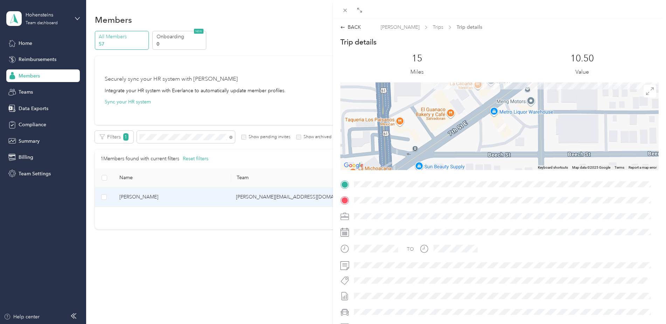 This screenshot has width=666, height=324. What do you see at coordinates (582, 58) in the screenshot?
I see `p: 10.50` at bounding box center [582, 58].